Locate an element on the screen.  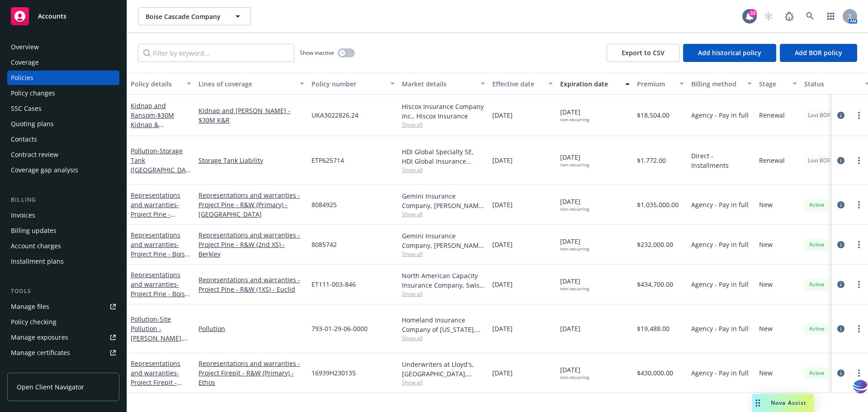
div: Billing is located at coordinates (63, 200).